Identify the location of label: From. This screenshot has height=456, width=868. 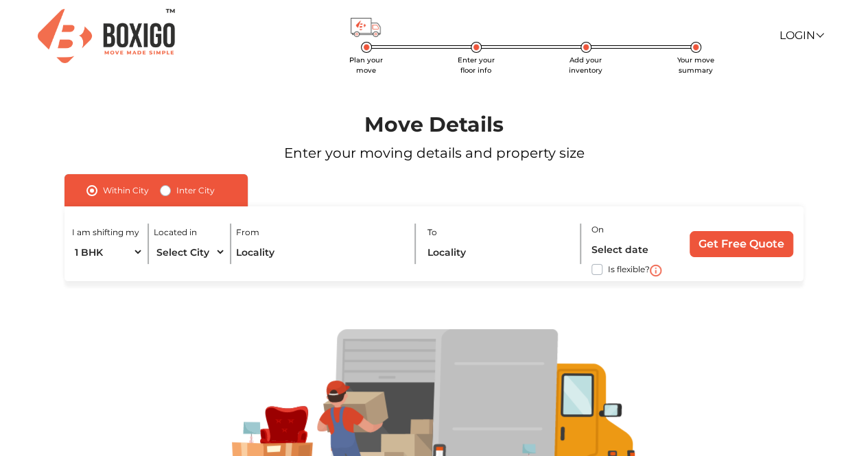
(248, 232).